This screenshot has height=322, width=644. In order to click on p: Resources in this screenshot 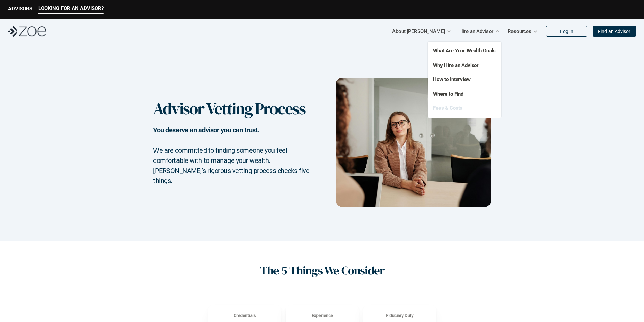, I will do `click(519, 32)`.